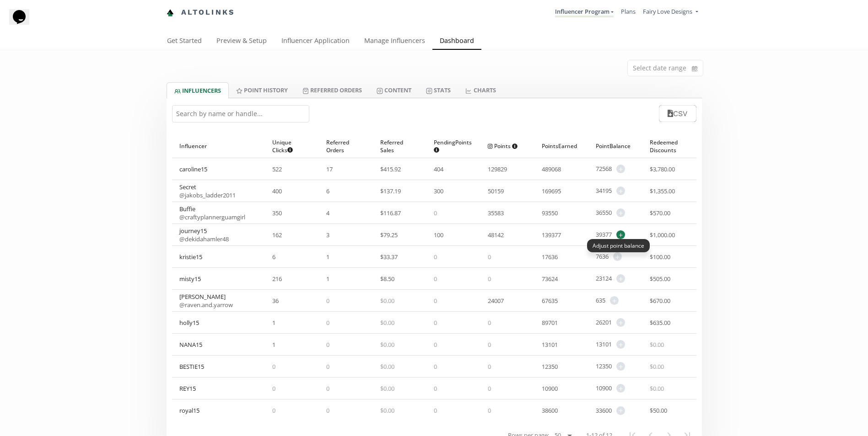 The width and height of the screenshot is (868, 436). Describe the element at coordinates (207, 191) in the screenshot. I see `div: Secret` at that location.